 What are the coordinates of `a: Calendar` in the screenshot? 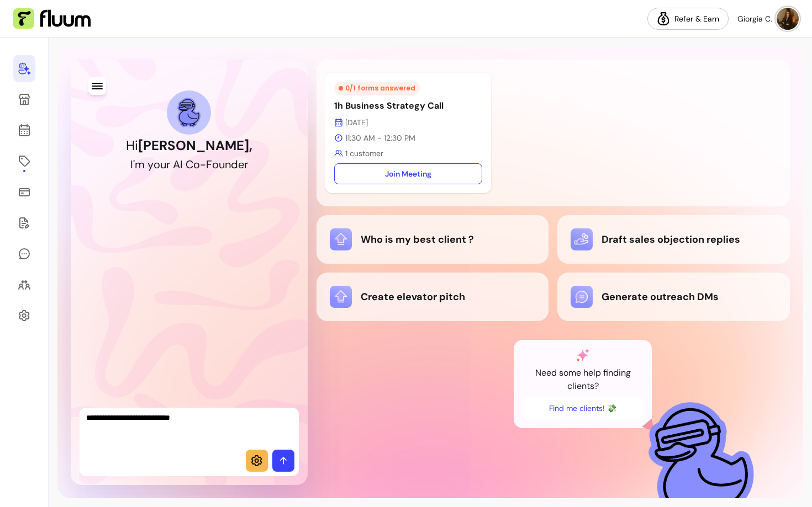 It's located at (25, 130).